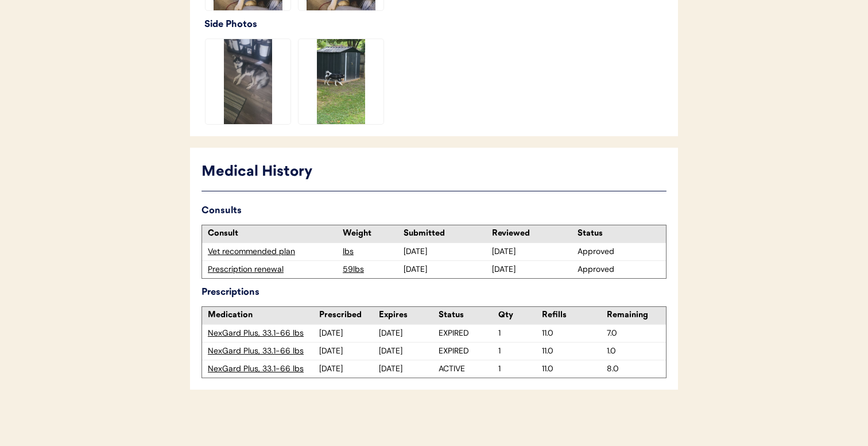  Describe the element at coordinates (349, 315) in the screenshot. I see `div: Prescribed` at that location.